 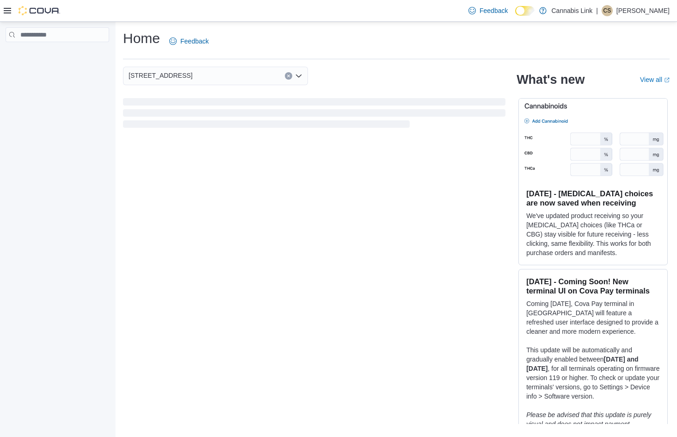 What do you see at coordinates (551, 80) in the screenshot?
I see `h2: What's new` at bounding box center [551, 80].